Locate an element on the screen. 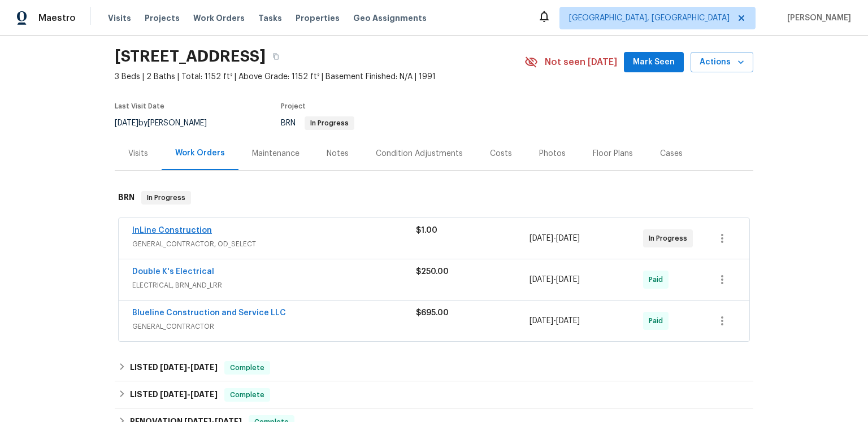 The image size is (868, 422). div: BRN In Progress is located at coordinates (434, 198).